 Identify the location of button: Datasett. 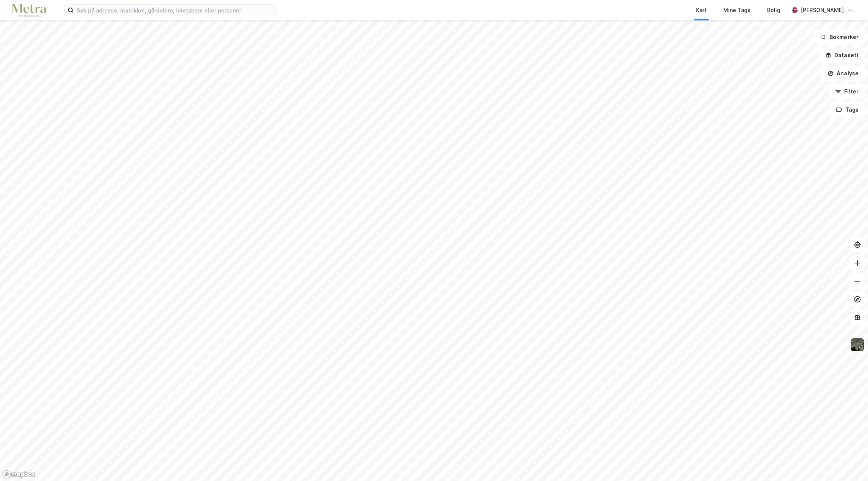
(842, 55).